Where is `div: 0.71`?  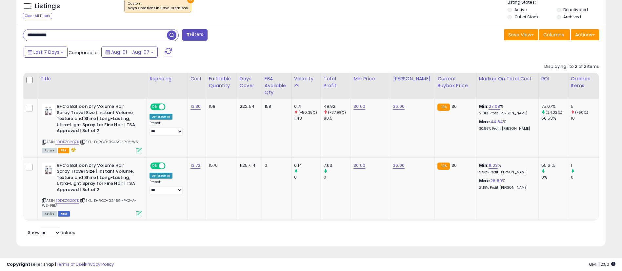 div: 0.71 is located at coordinates (307, 107).